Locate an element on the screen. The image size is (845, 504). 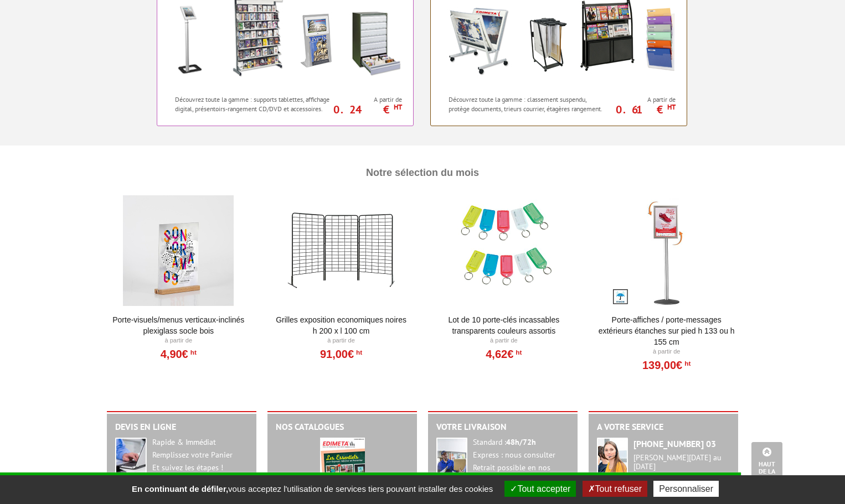
p: Découvrez toute la gamme : supports tablettes, affichage digital, présentoirs-rangement CD/DVD et... is located at coordinates (254, 104).